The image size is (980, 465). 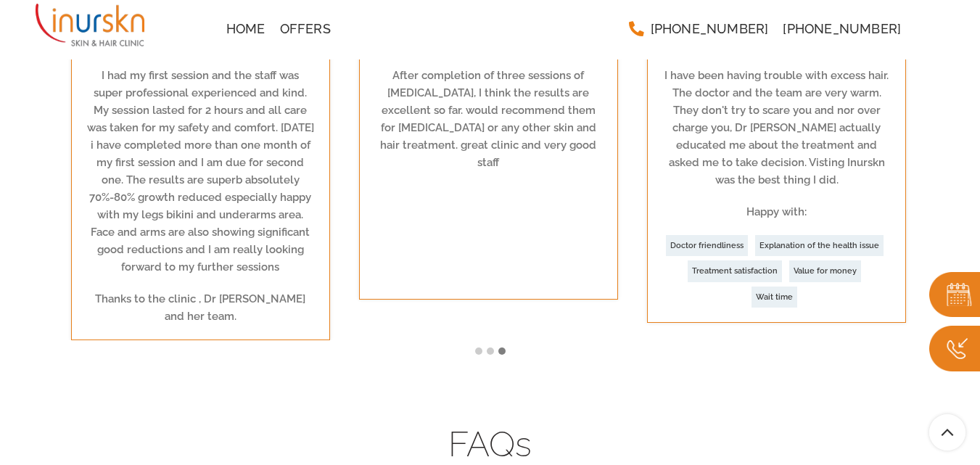 What do you see at coordinates (776, 212) in the screenshot?
I see `strong: Happy with:` at bounding box center [776, 212].